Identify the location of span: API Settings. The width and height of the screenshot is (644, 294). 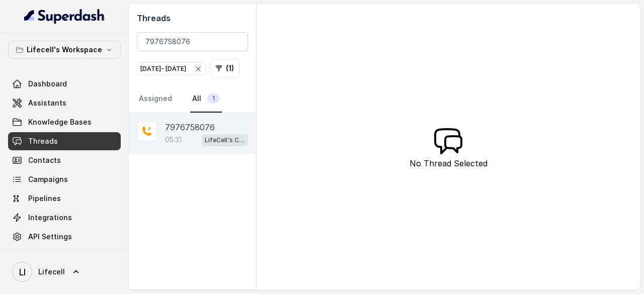
(50, 237).